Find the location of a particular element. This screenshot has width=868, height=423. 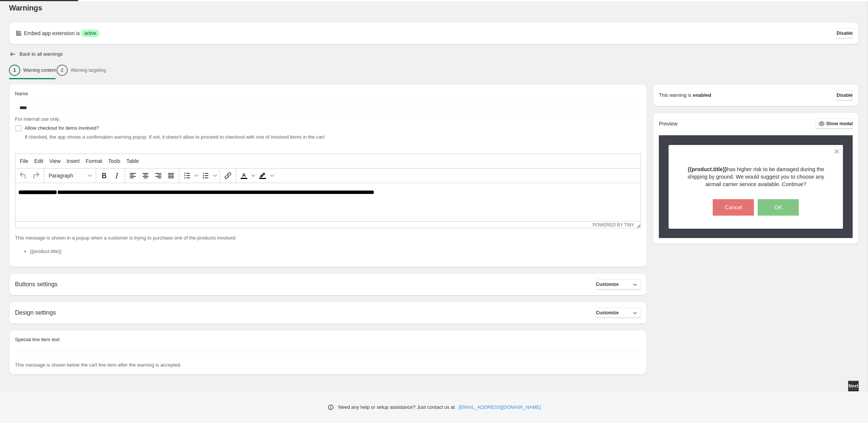

span: For internal use only. is located at coordinates (38, 119).